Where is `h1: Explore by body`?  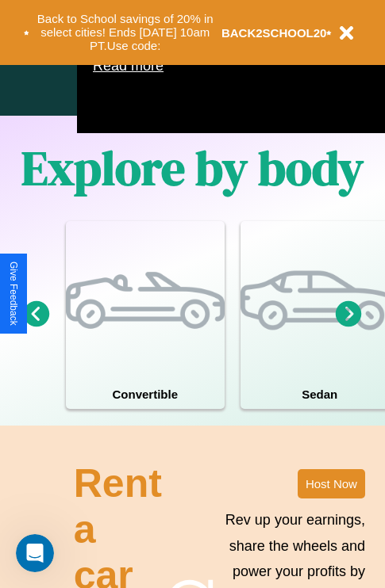
h1: Explore by body is located at coordinates (192, 168).